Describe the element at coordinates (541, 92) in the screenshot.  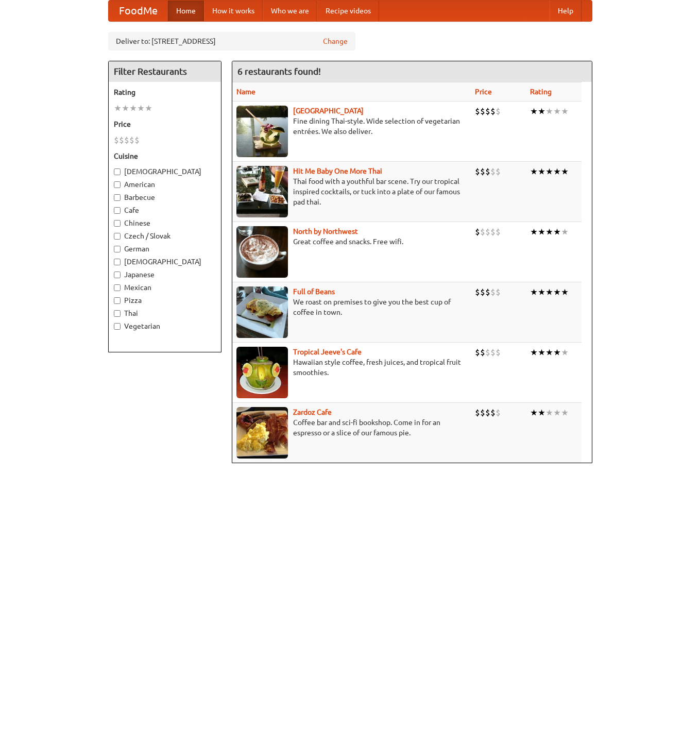
I see `a: Rating` at that location.